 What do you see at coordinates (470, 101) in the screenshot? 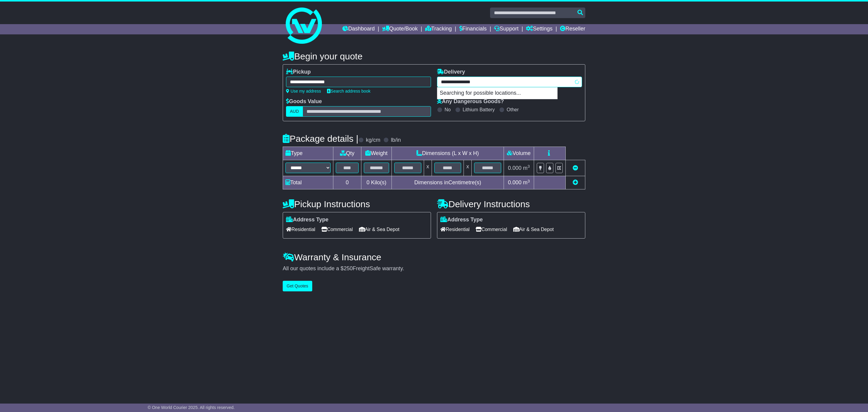
I see `label: Any Dangerous Goods?` at bounding box center [470, 101].